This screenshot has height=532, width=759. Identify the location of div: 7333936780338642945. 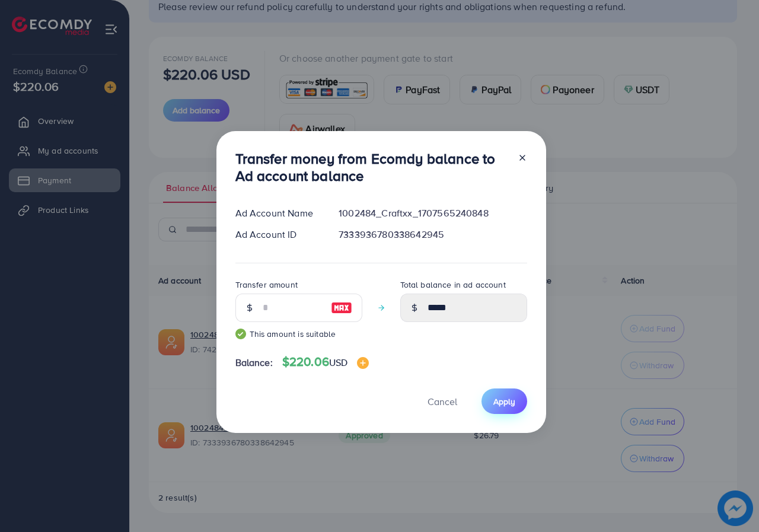
(432, 234).